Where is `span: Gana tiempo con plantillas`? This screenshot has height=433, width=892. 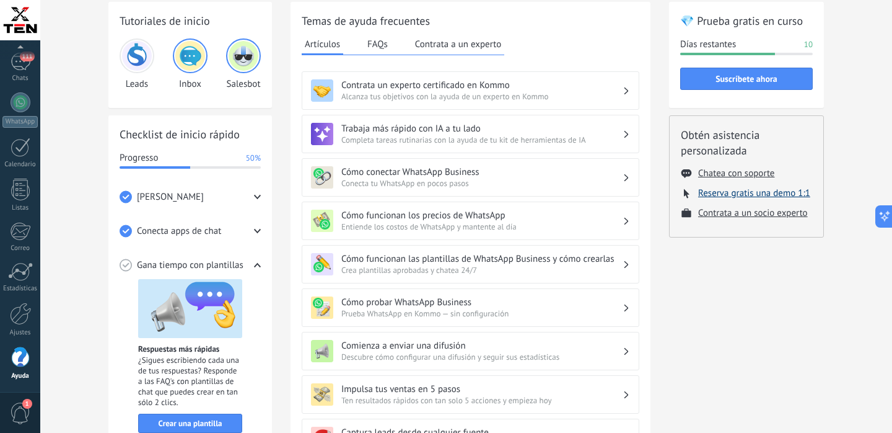
span: Gana tiempo con plantillas is located at coordinates (190, 265).